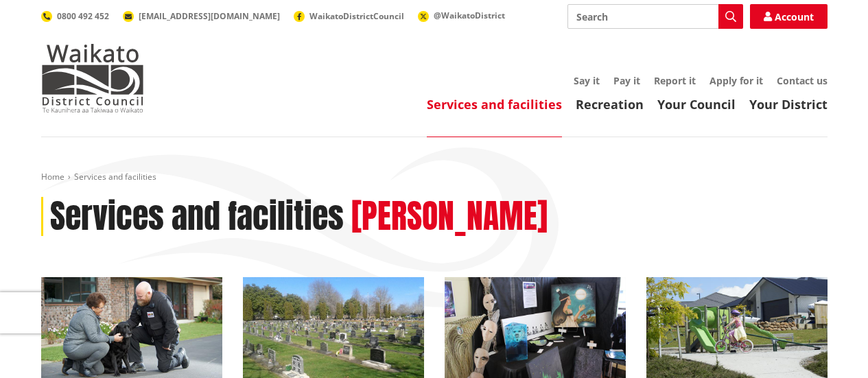 The image size is (868, 378). Describe the element at coordinates (788, 104) in the screenshot. I see `a: Your District` at that location.